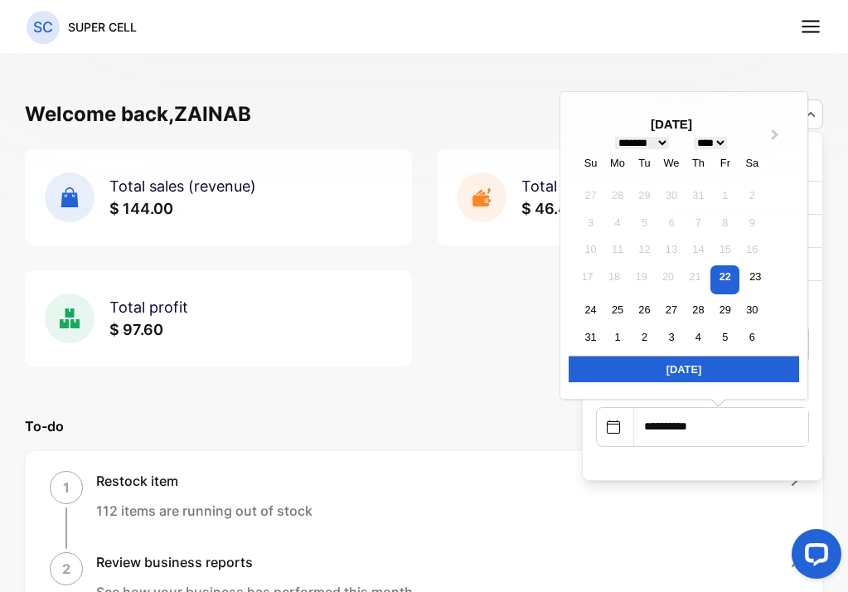 The width and height of the screenshot is (848, 592). I want to click on h1: Review business reports, so click(254, 562).